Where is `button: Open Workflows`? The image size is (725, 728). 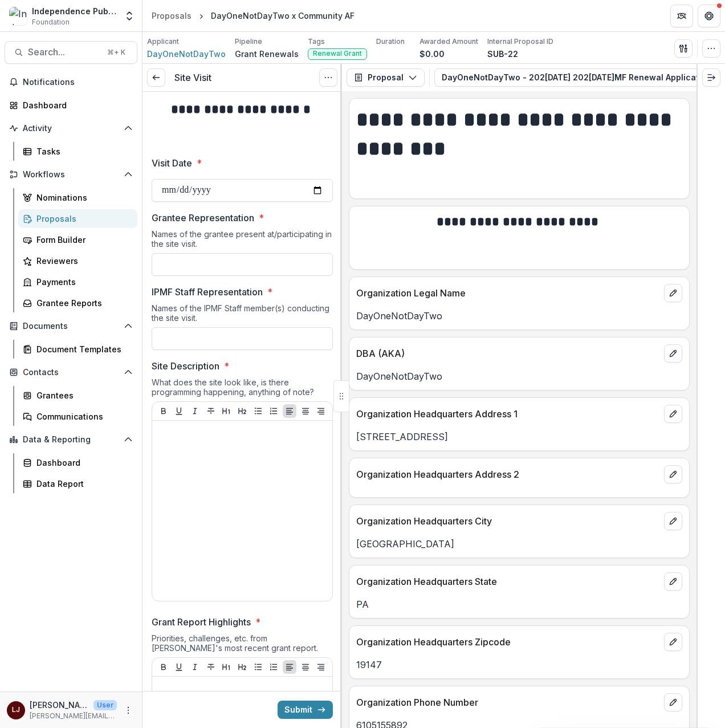
button: Open Workflows is located at coordinates (71, 175).